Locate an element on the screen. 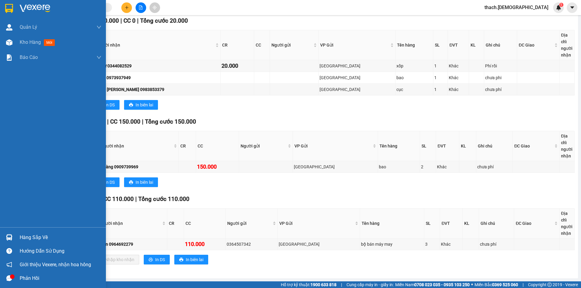 Image resolution: width=581 pixels, height=288 pixels. div: Hướng dẫn sử dụng is located at coordinates (61, 252).